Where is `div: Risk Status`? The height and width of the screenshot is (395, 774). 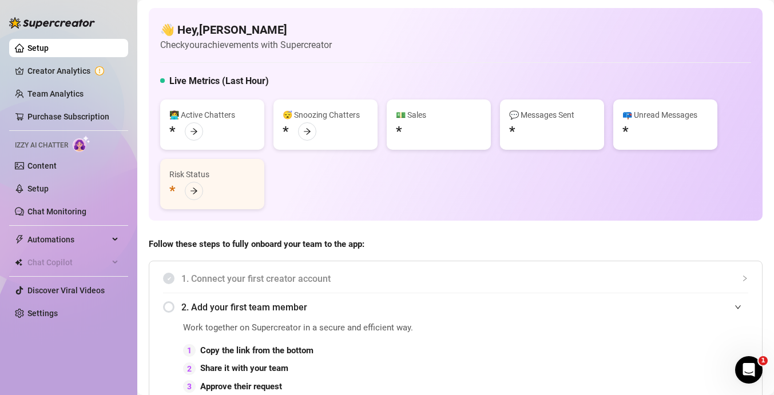 div: Risk Status is located at coordinates (212, 174).